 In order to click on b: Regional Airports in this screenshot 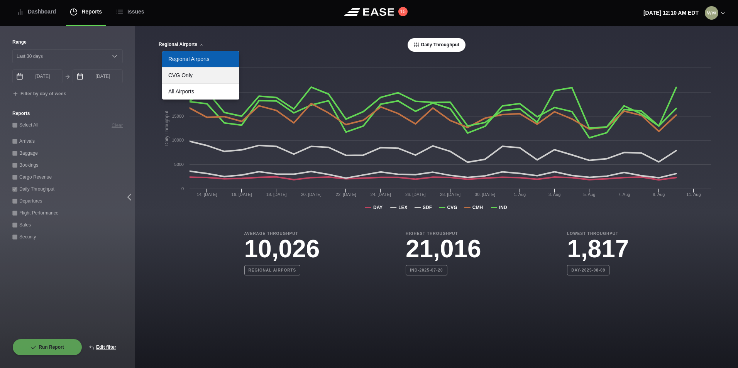, I will do `click(273, 270)`.